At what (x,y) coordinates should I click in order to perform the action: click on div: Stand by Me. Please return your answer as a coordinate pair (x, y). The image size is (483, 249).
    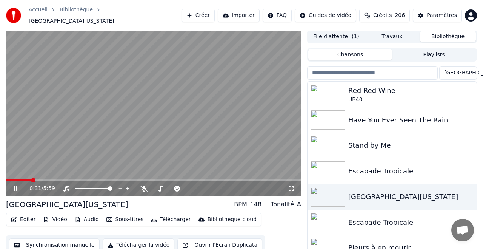
    Looking at the image, I should click on (411, 145).